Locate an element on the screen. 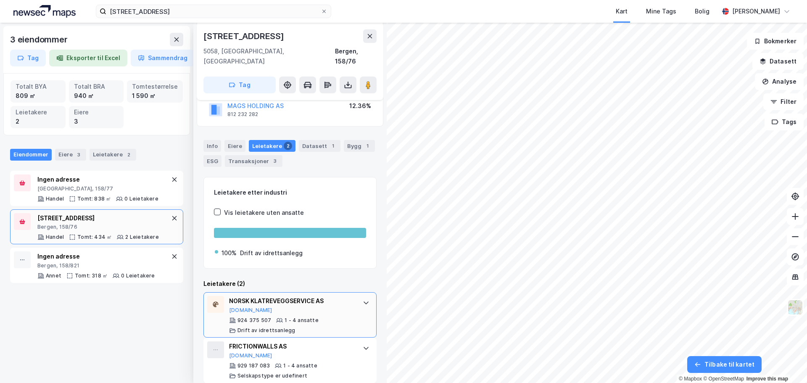 This screenshot has width=807, height=383. div: Selskapstype er udefinert is located at coordinates (272, 376).